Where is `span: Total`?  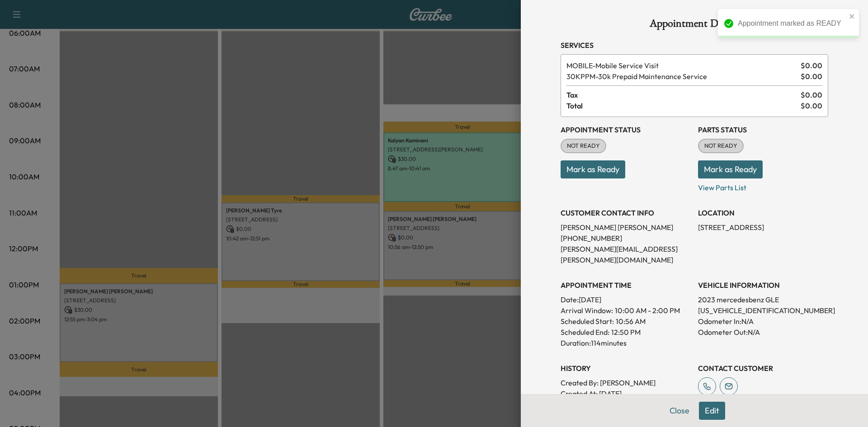 span: Total is located at coordinates (684, 106).